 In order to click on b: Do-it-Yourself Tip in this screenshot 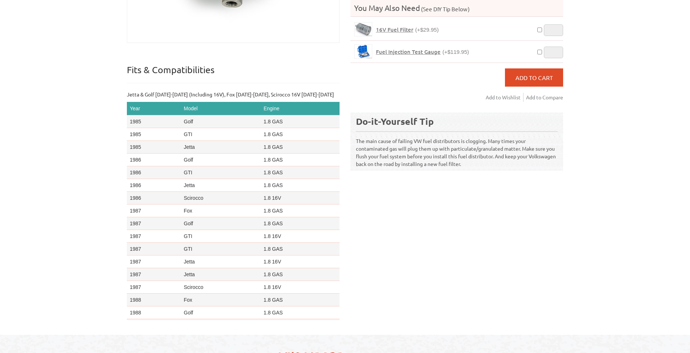, I will do `click(395, 121)`.